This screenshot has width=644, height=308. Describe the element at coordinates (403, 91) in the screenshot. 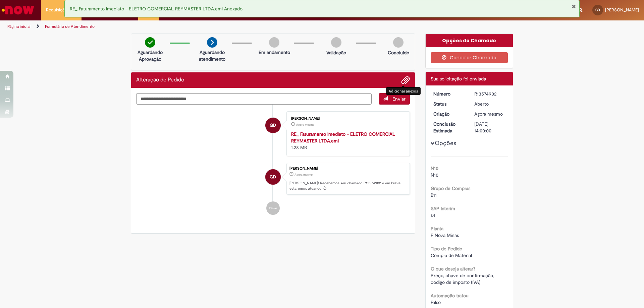

I see `div: Adicionar anexos` at that location.